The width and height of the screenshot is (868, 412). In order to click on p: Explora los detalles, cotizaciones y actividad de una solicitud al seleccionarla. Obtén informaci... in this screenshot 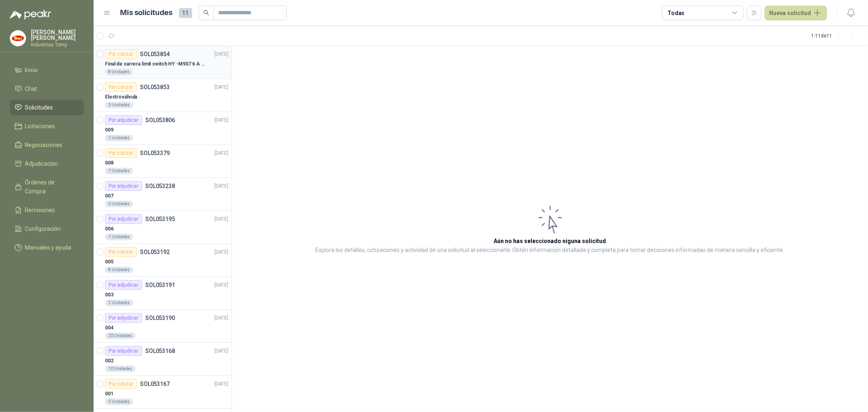, I will do `click(550, 250)`.